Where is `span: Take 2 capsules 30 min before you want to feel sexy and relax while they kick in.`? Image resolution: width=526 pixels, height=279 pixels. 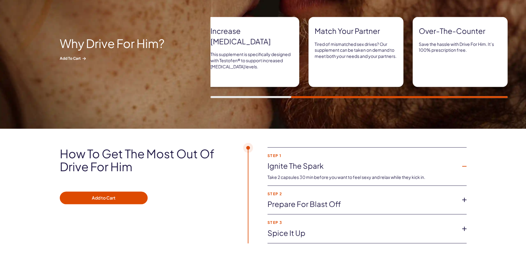
span: Take 2 capsules 30 min before you want to feel sexy and relax while they kick in. is located at coordinates (346, 177).